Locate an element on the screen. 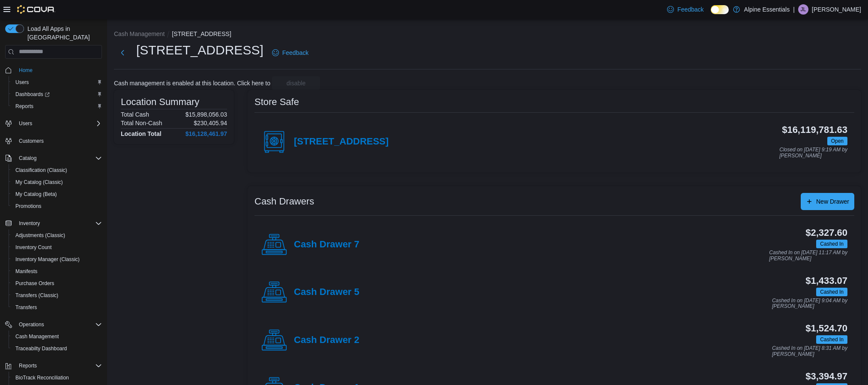  span: Purchase Orders is located at coordinates (57, 284).